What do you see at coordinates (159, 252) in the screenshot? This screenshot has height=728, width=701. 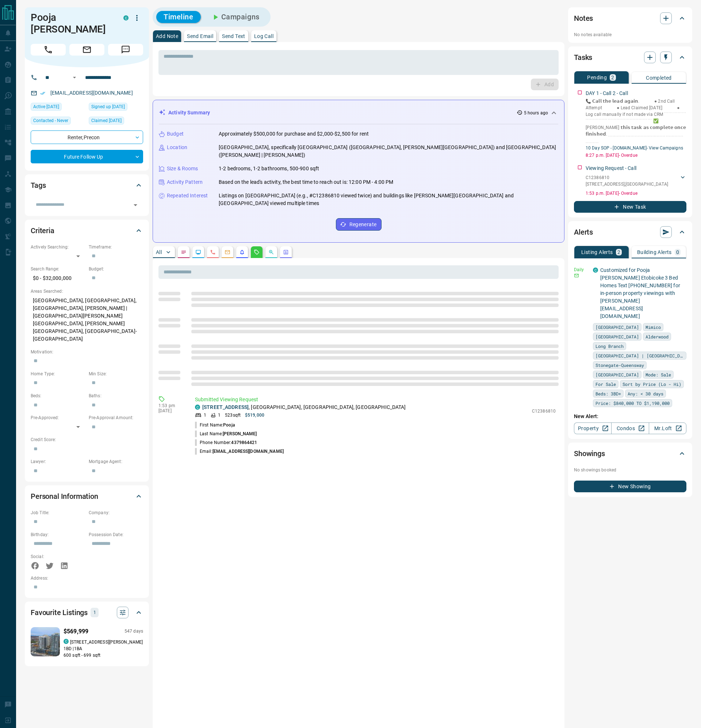 I see `p: All` at bounding box center [159, 252].